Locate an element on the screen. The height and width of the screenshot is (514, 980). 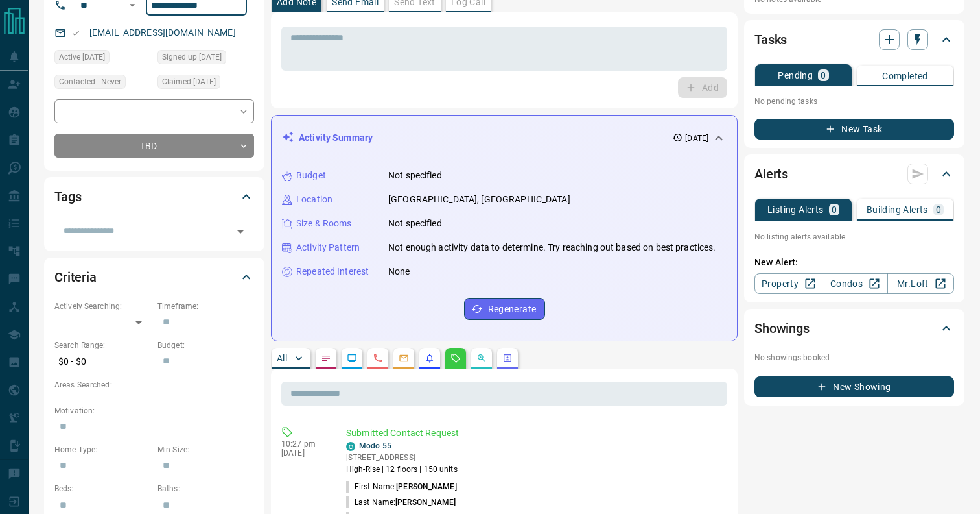
svg: Listing Alerts is located at coordinates (430, 358).